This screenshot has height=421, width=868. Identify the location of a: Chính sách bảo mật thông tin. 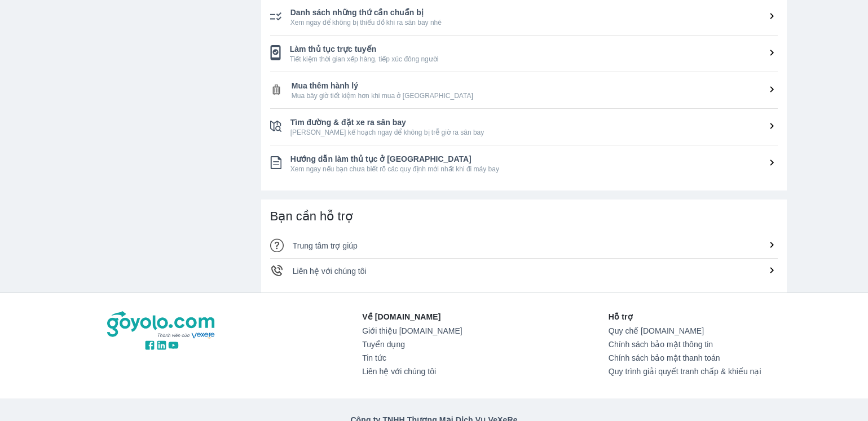
(685, 344).